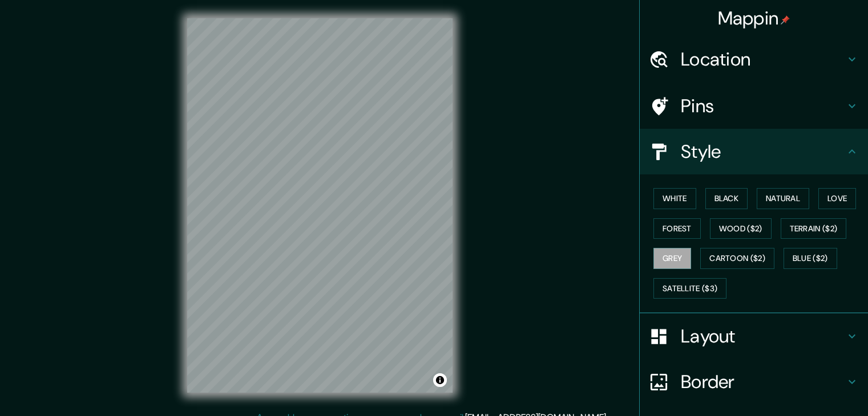 This screenshot has height=416, width=868. I want to click on canvas: Map, so click(320, 205).